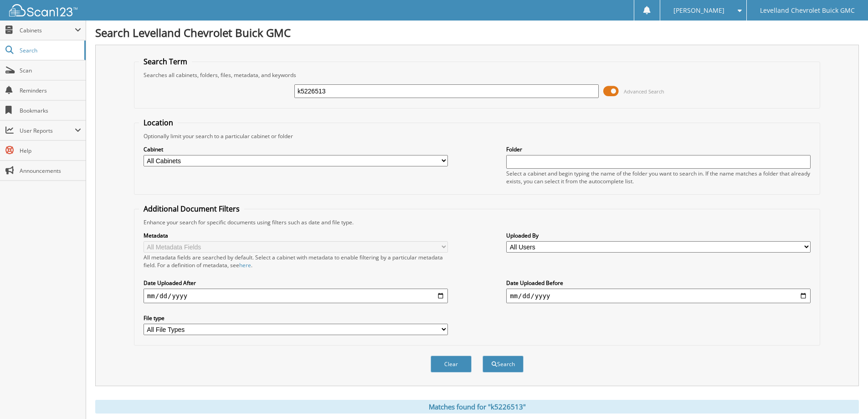  Describe the element at coordinates (477, 32) in the screenshot. I see `h1: Search Levelland Chevrolet Buick GMC` at that location.